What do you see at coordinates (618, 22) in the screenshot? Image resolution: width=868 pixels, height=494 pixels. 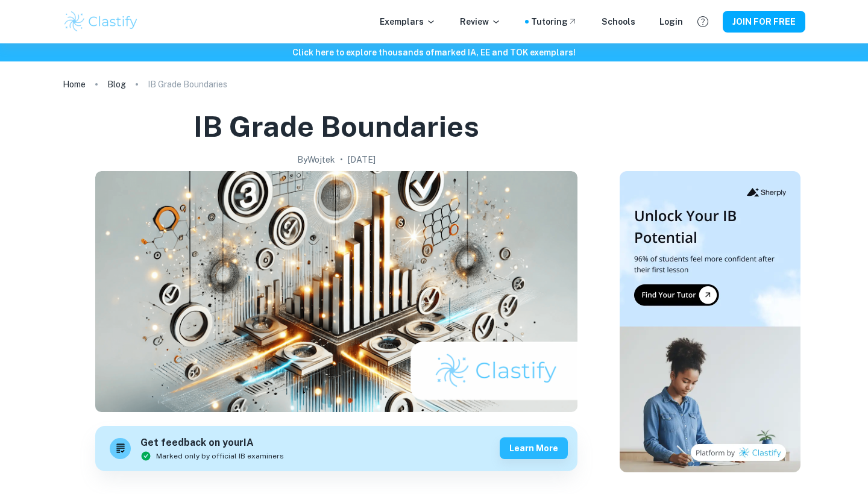 I see `div: Schools` at bounding box center [618, 22].